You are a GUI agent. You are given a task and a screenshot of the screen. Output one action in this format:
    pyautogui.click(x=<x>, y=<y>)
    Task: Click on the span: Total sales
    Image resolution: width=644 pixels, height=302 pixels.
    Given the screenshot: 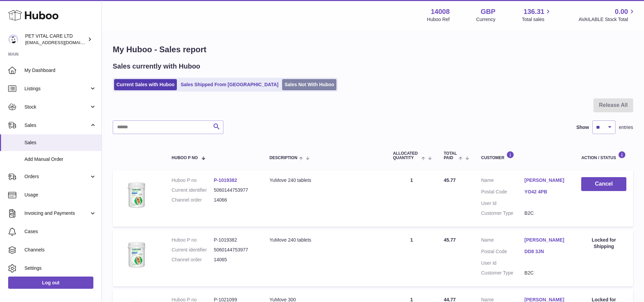 What is the action you would take?
    pyautogui.click(x=537, y=19)
    